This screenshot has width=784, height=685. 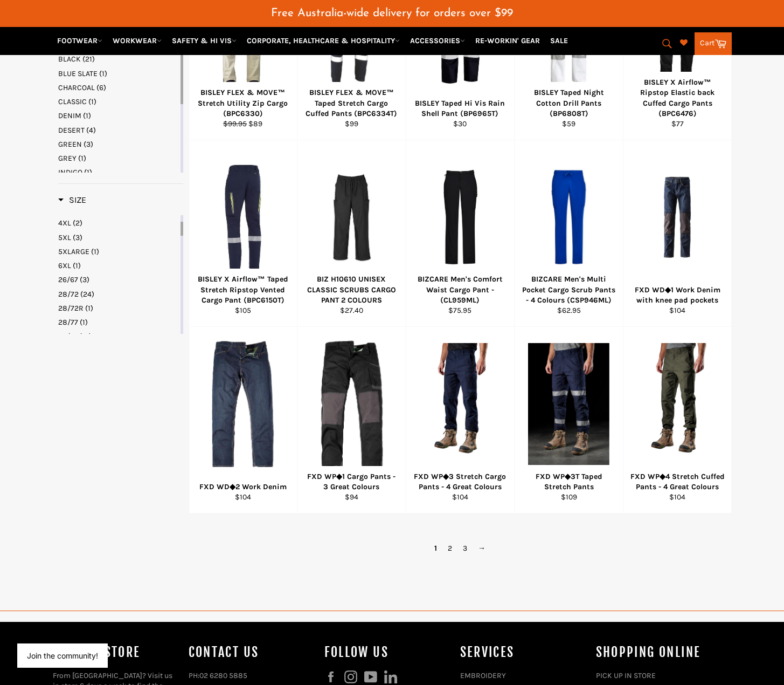 What do you see at coordinates (72, 200) in the screenshot?
I see `h3: Size` at bounding box center [72, 200].